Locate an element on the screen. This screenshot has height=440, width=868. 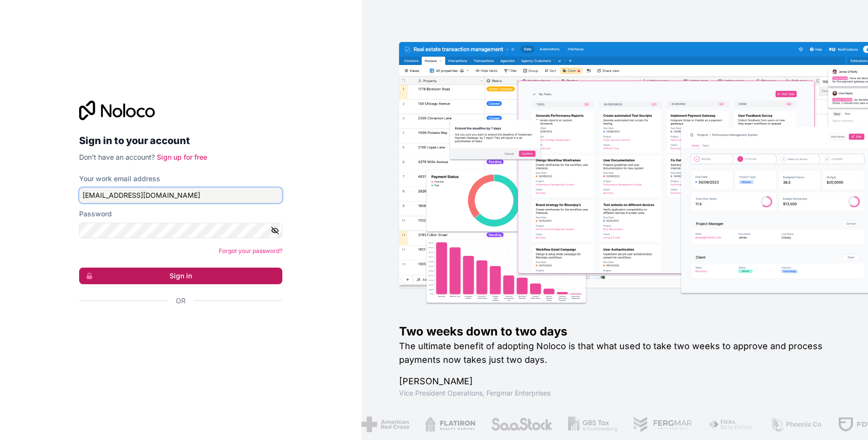
h1: Two weeks down to two days is located at coordinates (618, 332).